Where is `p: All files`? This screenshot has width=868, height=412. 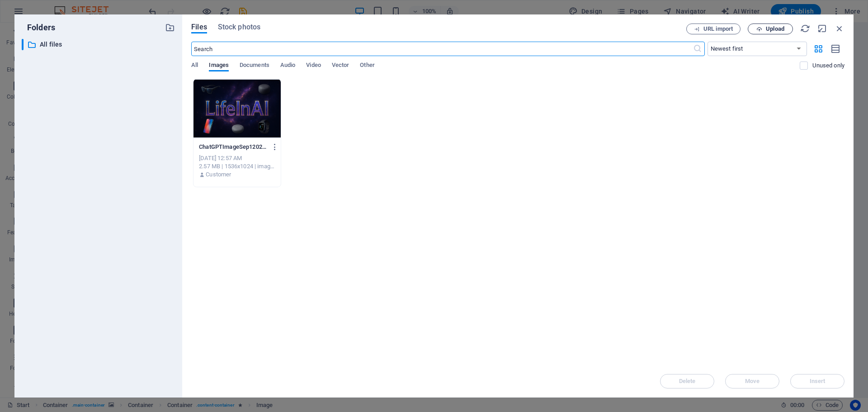
p: All files is located at coordinates (99, 44).